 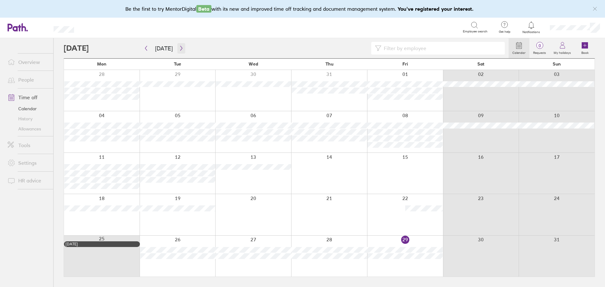 What do you see at coordinates (28, 181) in the screenshot?
I see `a: HR advice` at bounding box center [28, 181].